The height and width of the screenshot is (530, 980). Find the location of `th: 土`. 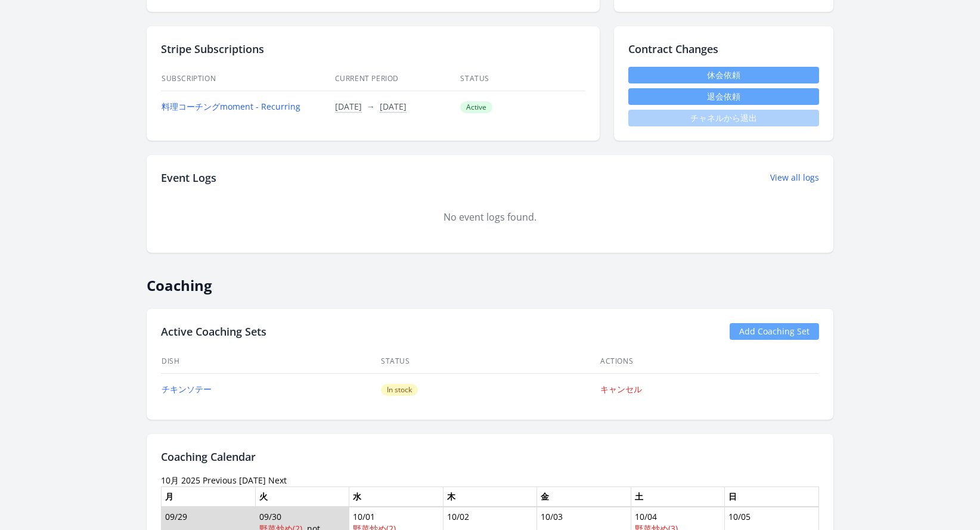

th: 土 is located at coordinates (678, 496).